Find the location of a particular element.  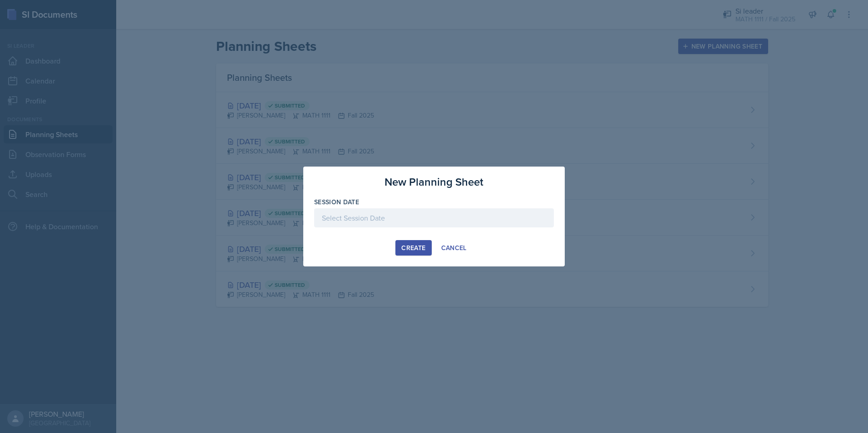

div: Cancel is located at coordinates (454, 248).